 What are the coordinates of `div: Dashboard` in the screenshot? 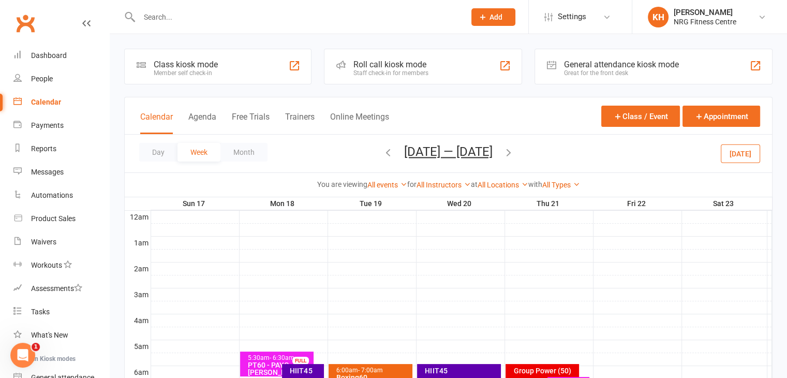 It's located at (49, 55).